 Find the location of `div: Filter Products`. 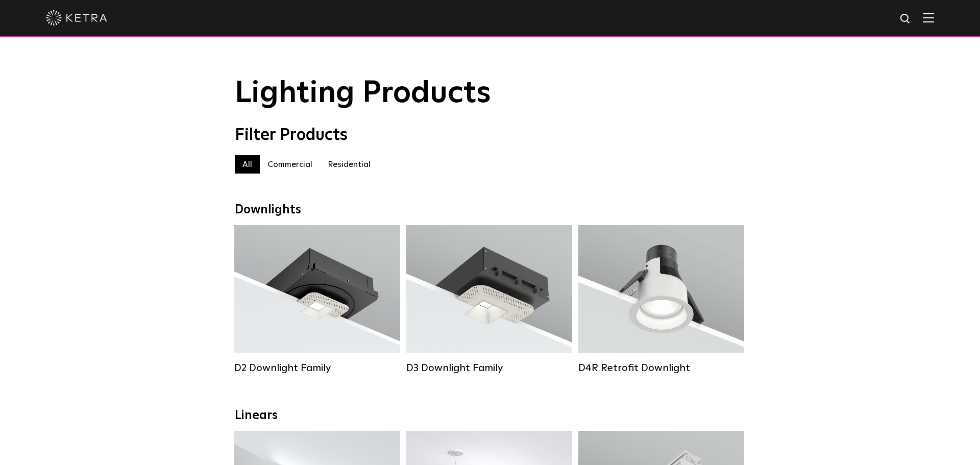

div: Filter Products is located at coordinates (490, 135).